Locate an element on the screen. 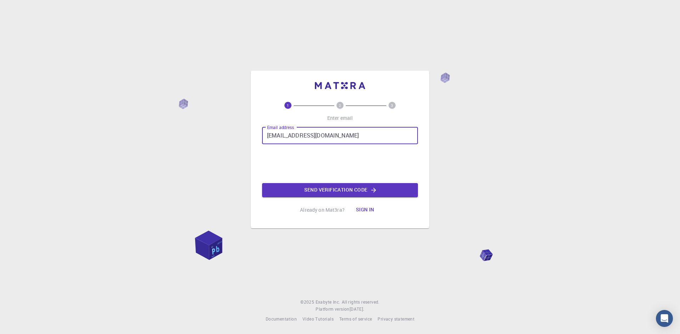  span: Documentation is located at coordinates (281, 319).